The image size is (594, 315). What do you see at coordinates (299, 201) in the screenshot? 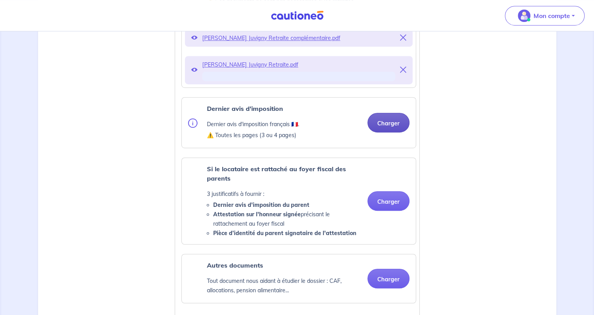
I see `div: categoryName: parental-tax-assessment, userCategory: retired` at bounding box center [299, 201].